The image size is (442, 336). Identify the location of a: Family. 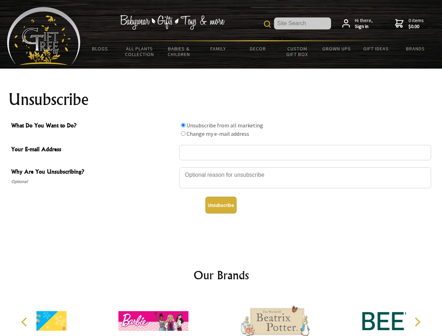
(218, 49).